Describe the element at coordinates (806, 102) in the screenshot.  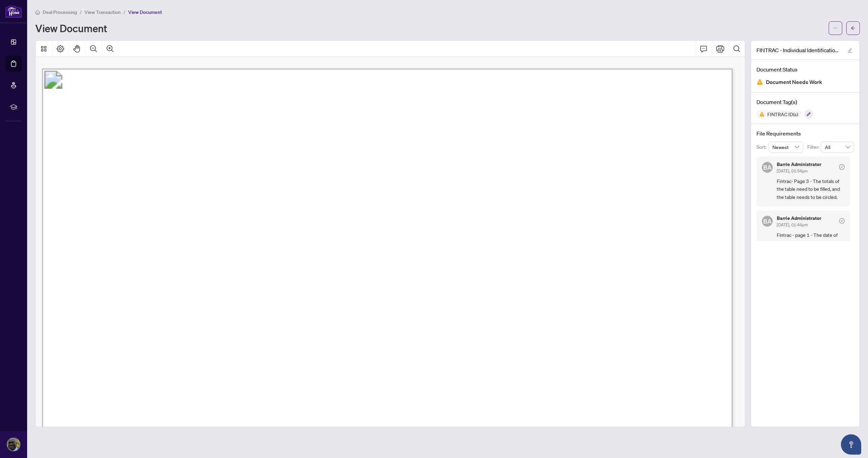
I see `h4: Document Tag(s)` at that location.